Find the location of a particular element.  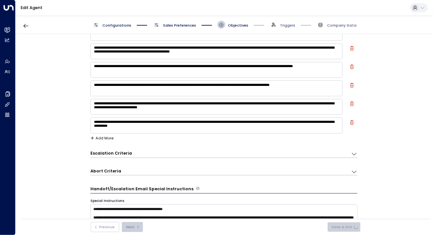

span: Provide any specific instructions for the content of handoff or escalation emails. These notes gu... is located at coordinates (198, 189).